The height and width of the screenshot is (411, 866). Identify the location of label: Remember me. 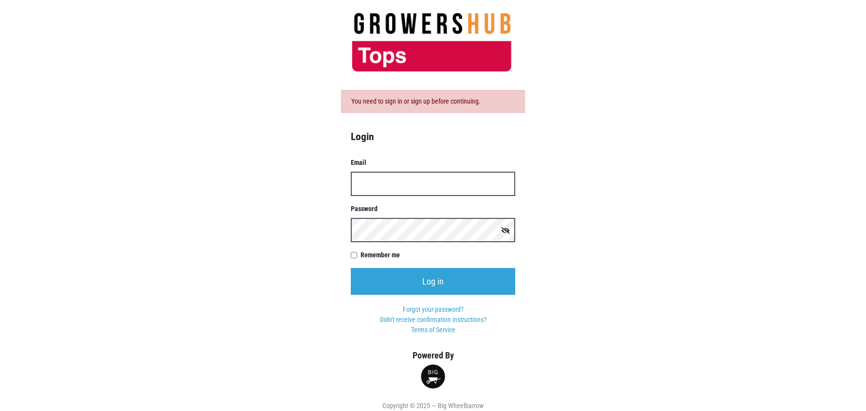
(438, 255).